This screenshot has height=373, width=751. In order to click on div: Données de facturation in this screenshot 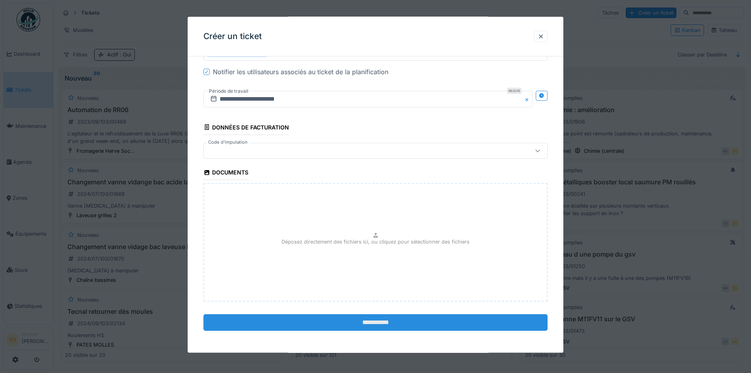, I will do `click(246, 128)`.